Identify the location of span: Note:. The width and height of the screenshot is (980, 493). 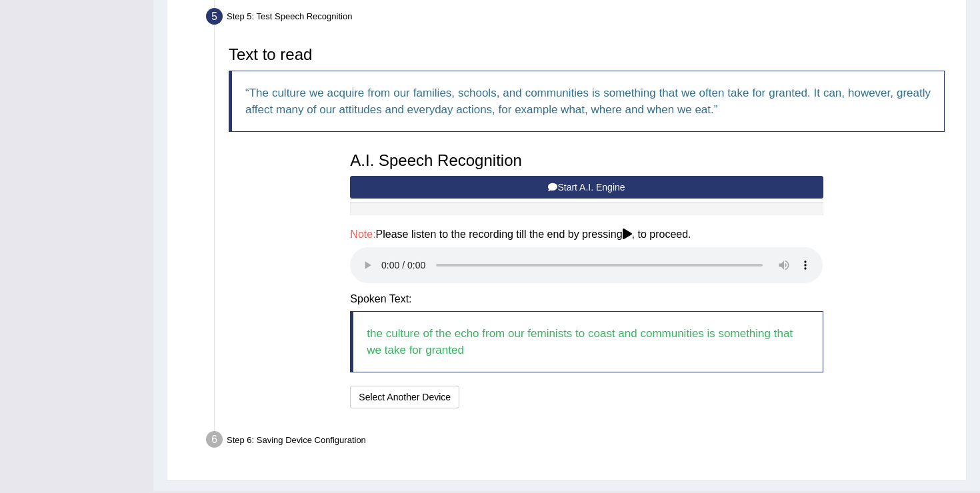
(363, 234).